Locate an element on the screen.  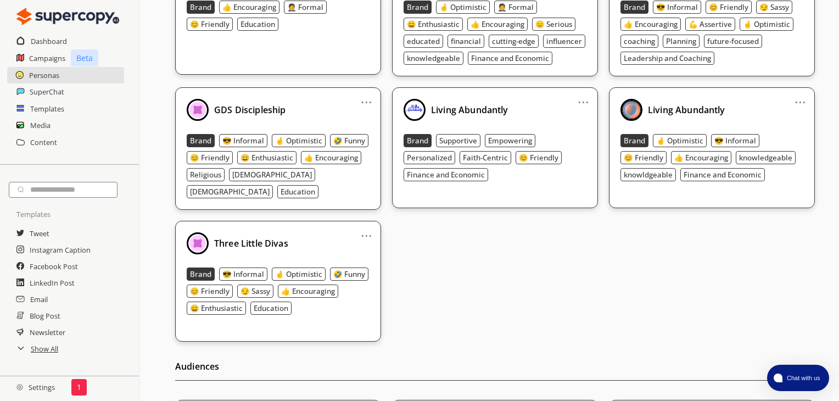
b: 😏 Sassy is located at coordinates (774, 7).